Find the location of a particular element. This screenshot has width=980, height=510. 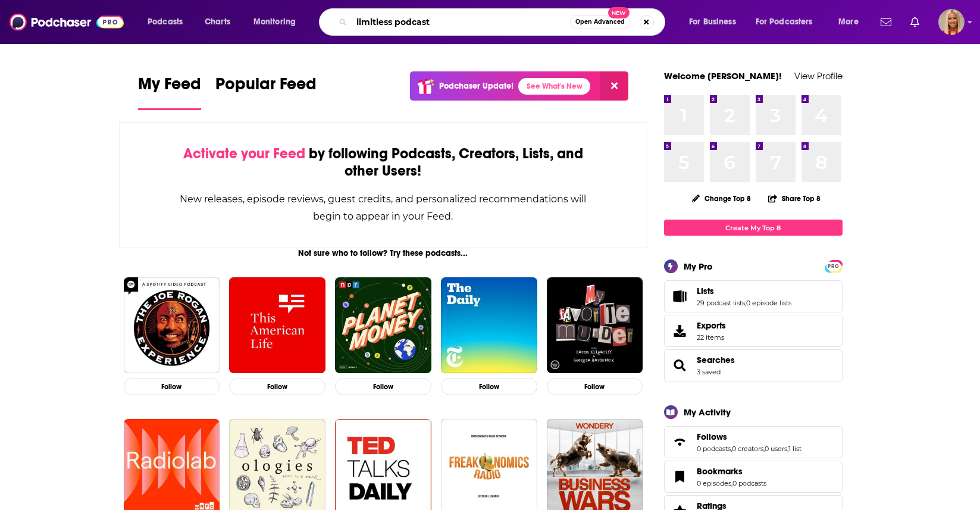

button: Share Top 8 is located at coordinates (794, 198).